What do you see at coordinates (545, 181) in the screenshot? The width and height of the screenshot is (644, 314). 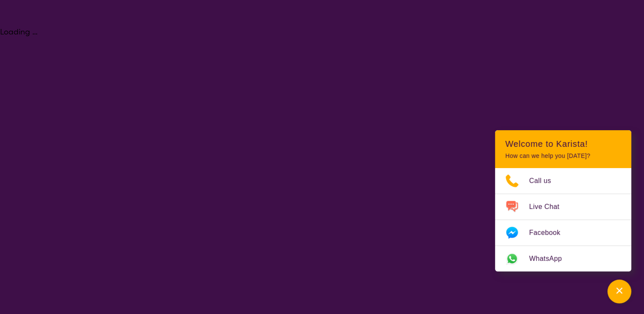 I see `span: Call us` at bounding box center [545, 181].